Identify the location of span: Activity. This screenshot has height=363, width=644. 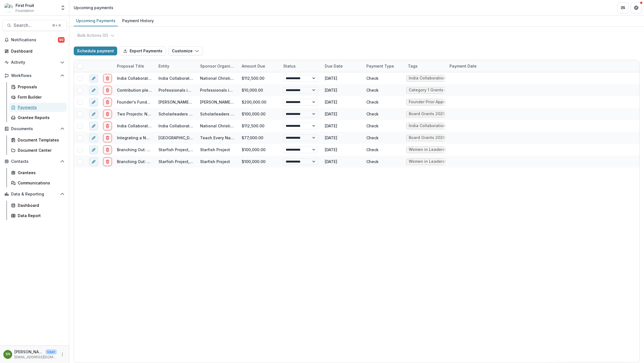
(34, 62).